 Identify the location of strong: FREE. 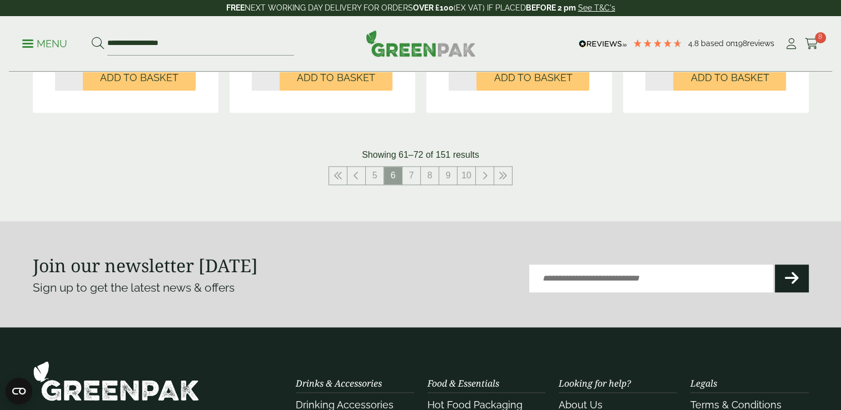
(235, 8).